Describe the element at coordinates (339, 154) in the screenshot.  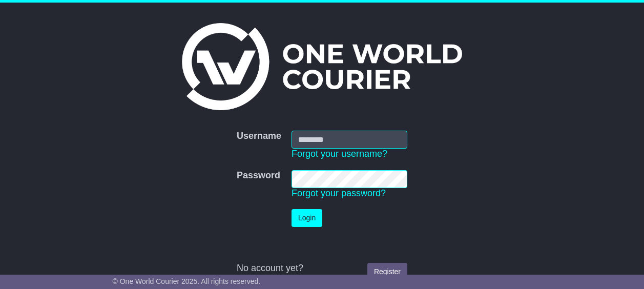
I see `a: Forgot your username?` at that location.